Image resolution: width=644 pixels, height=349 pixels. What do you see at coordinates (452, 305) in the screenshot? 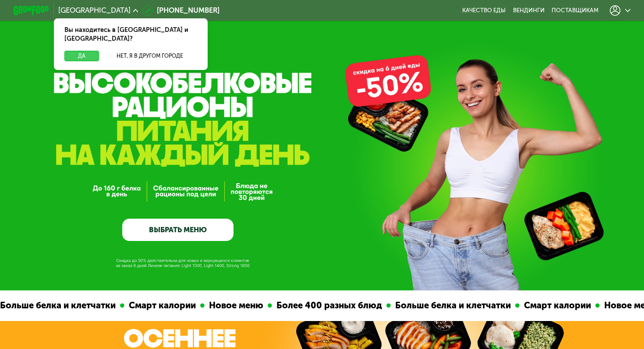
I see `div: Больше белка и клетчатки` at bounding box center [452, 305].